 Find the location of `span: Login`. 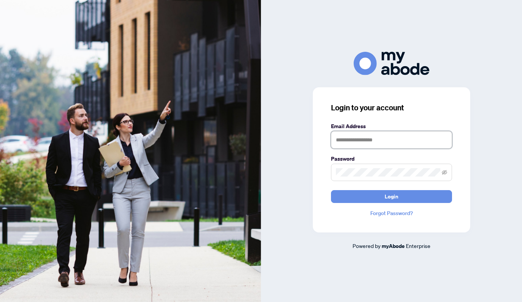

span: Login is located at coordinates (392, 197).